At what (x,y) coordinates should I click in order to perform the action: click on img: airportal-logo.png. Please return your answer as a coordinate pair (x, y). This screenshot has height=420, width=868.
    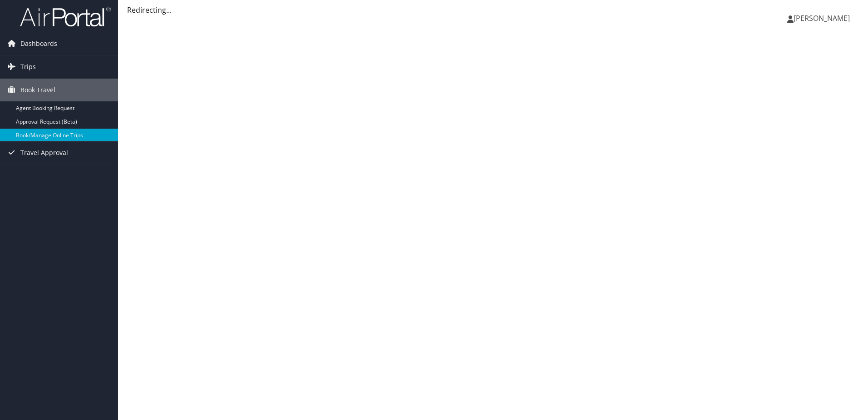
    Looking at the image, I should click on (65, 16).